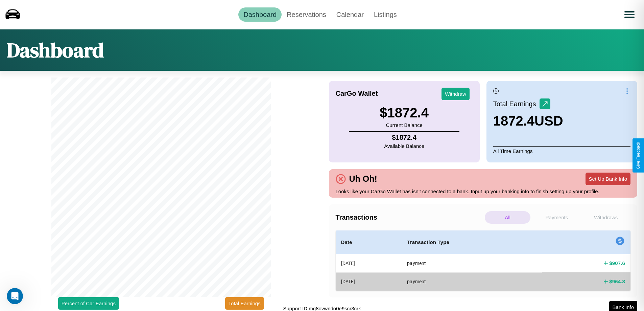 The width and height of the screenshot is (644, 311). I want to click on p: Available Balance, so click(404, 146).